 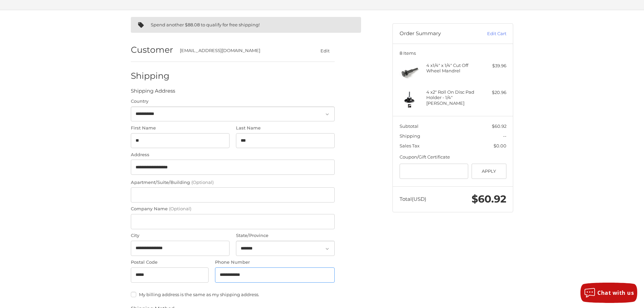 What do you see at coordinates (232, 155) in the screenshot?
I see `label: Address` at bounding box center [232, 155].